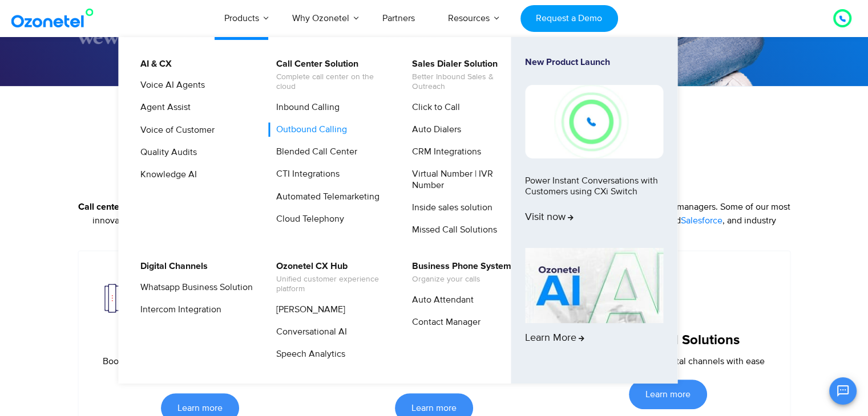 The width and height of the screenshot is (868, 416). I want to click on a: Missed Call Solutions, so click(452, 230).